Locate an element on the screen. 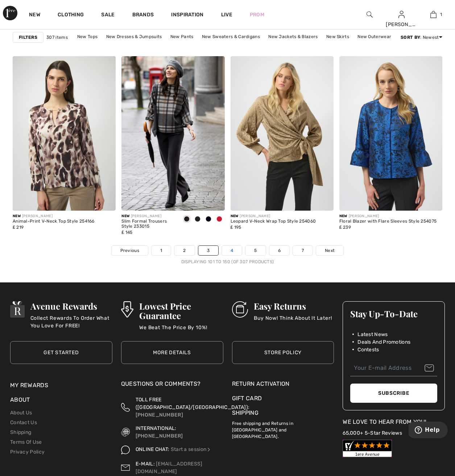  p: Collect Rewards To Order What You Love For FREE! is located at coordinates (71, 321).